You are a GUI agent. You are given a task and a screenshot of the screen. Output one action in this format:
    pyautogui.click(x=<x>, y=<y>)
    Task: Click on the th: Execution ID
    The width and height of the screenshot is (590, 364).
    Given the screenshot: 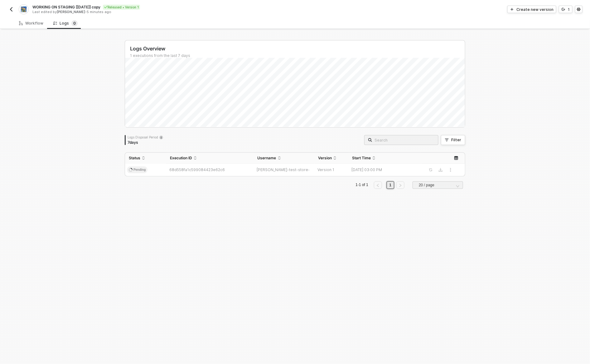 What is the action you would take?
    pyautogui.click(x=209, y=158)
    